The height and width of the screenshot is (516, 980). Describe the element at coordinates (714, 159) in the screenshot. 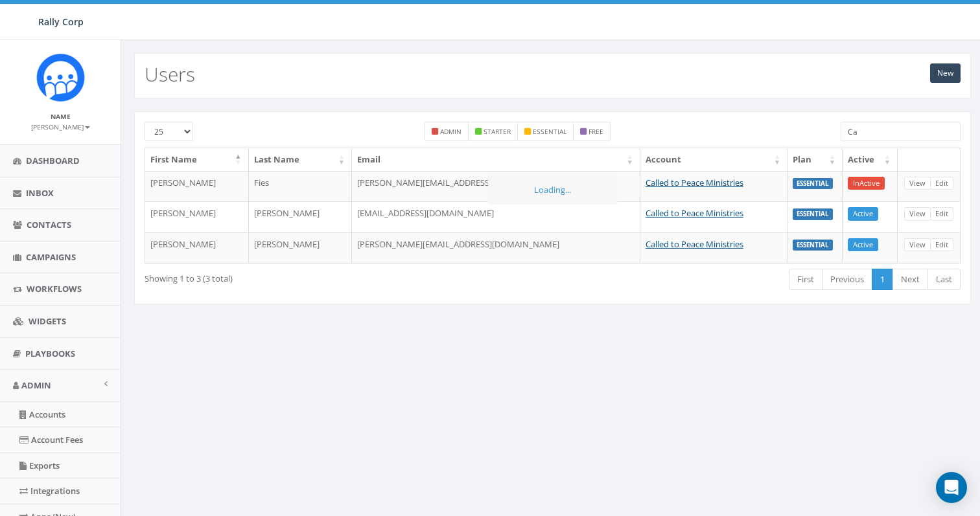

I see `th: Account: activate to sort column ascending` at that location.